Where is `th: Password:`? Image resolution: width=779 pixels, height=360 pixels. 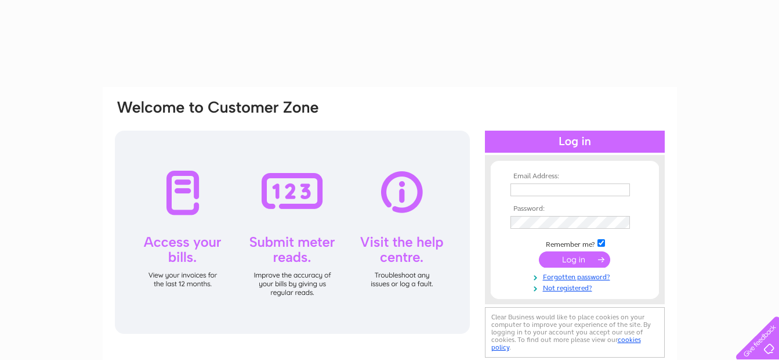 th: Password: is located at coordinates (575, 209).